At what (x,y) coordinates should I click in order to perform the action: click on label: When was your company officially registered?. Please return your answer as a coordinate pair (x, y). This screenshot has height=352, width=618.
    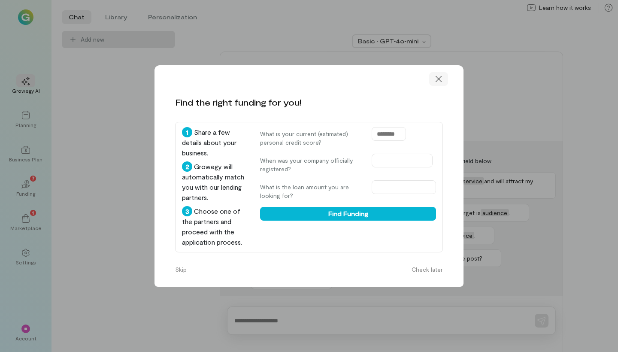
    Looking at the image, I should click on (311, 165).